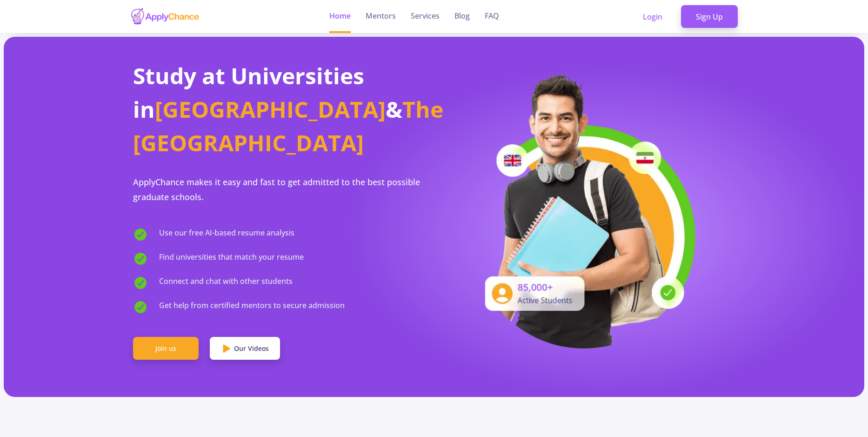 This screenshot has width=868, height=437. Describe the element at coordinates (232, 259) in the screenshot. I see `span: Find universities that match your resume` at that location.